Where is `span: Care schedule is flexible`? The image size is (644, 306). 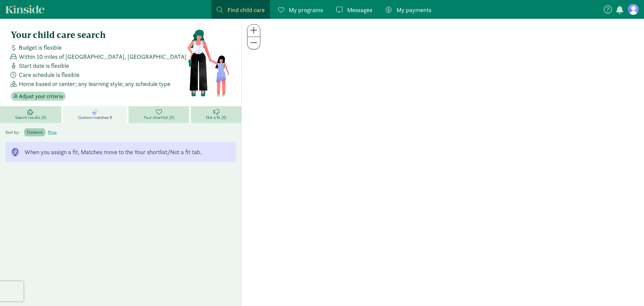
span: Care schedule is flexible is located at coordinates (49, 74).